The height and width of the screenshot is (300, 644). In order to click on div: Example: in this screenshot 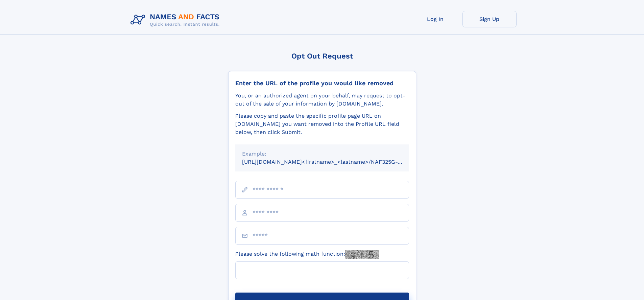, I will do `click(322, 154)`.